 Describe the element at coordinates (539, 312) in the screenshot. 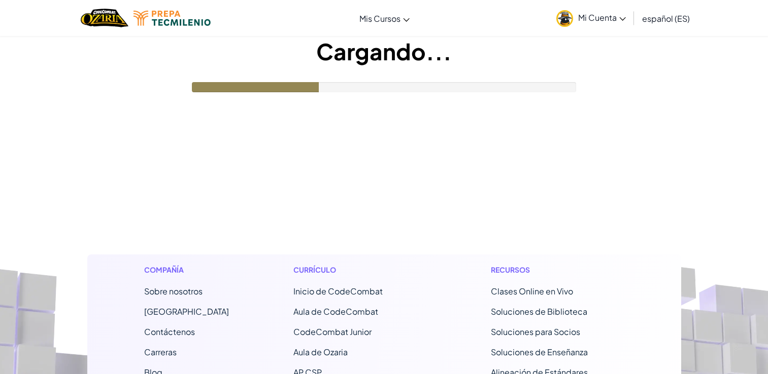

I see `a: Soluciones de Biblioteca` at that location.